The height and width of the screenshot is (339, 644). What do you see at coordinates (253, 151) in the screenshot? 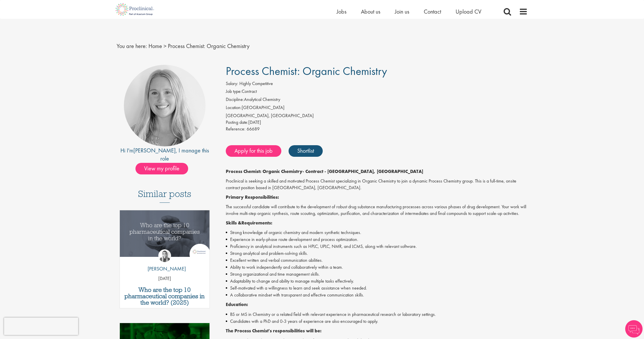
I see `a: Apply for this job` at bounding box center [253, 151].